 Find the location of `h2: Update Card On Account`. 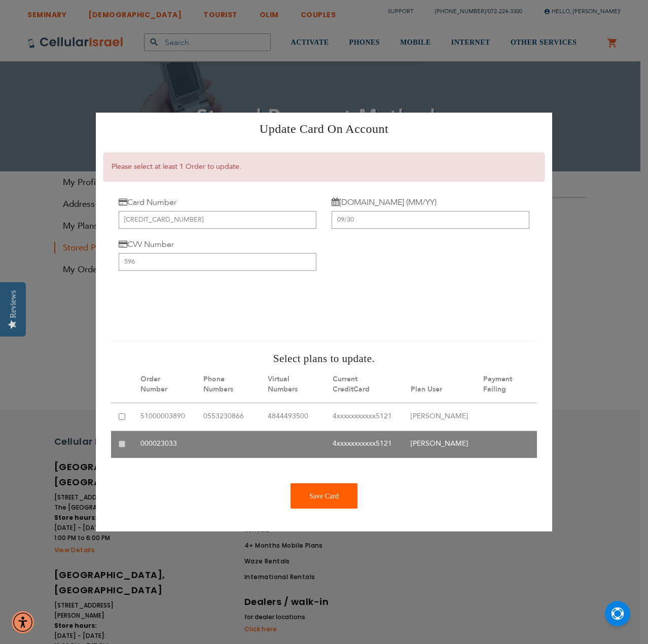

h2: Update Card On Account is located at coordinates (324, 129).